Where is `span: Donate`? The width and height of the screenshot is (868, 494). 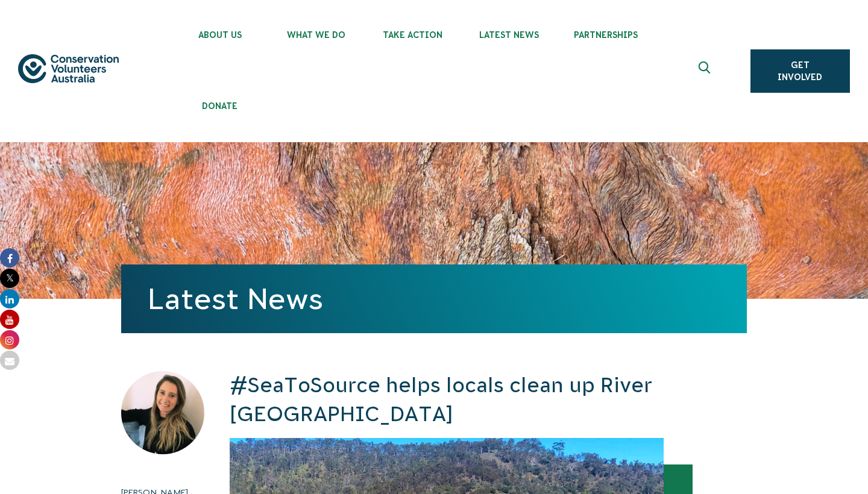
span: Donate is located at coordinates (220, 106).